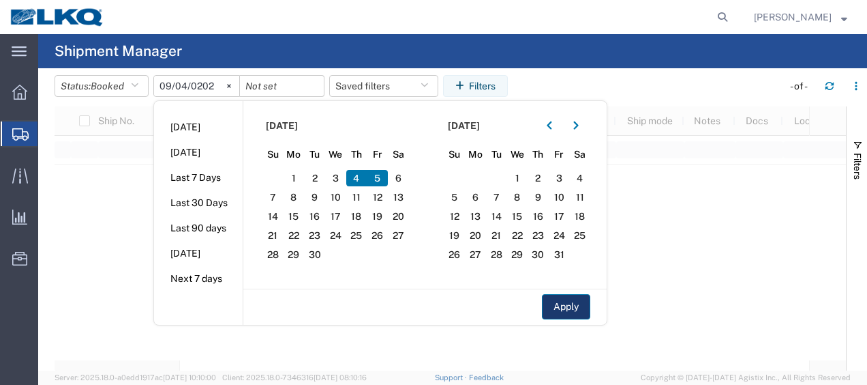 This screenshot has height=385, width=867. I want to click on a: Support, so click(452, 377).